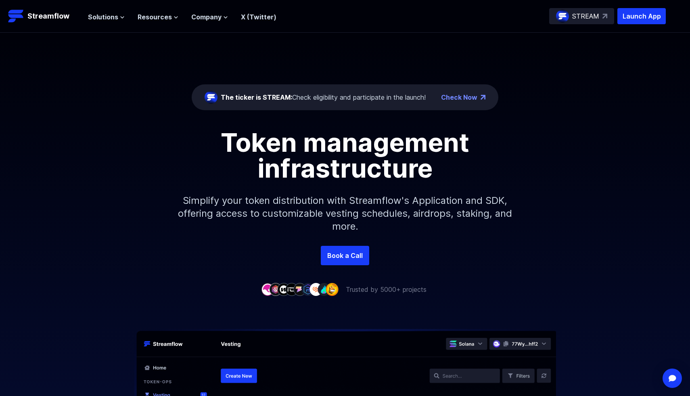 Image resolution: width=690 pixels, height=396 pixels. I want to click on p: STREAM, so click(586, 16).